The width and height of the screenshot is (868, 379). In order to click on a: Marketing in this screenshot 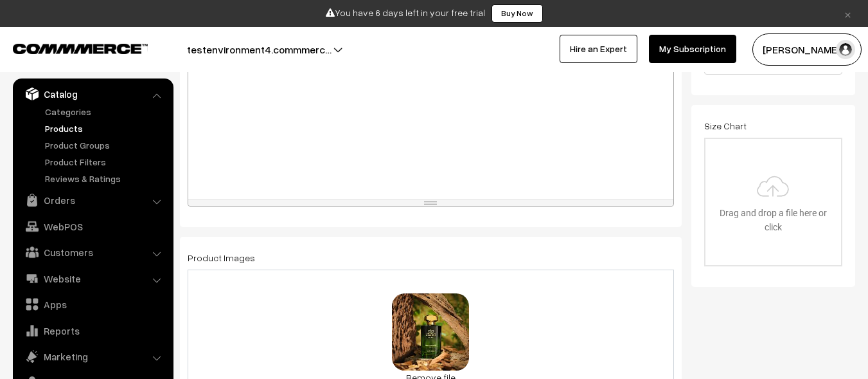, I will do `click(93, 356)`.